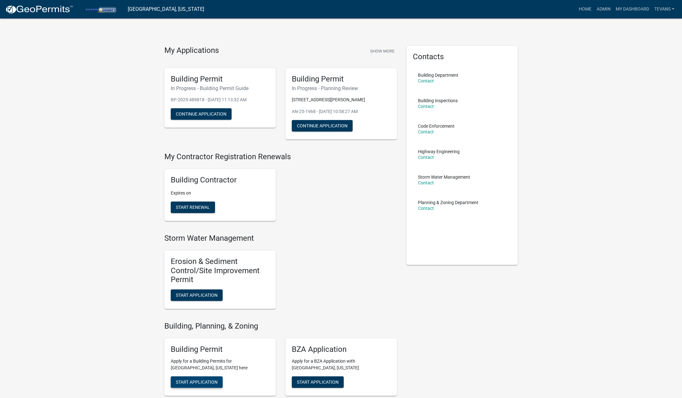  I want to click on span: Start Renewal, so click(193, 207).